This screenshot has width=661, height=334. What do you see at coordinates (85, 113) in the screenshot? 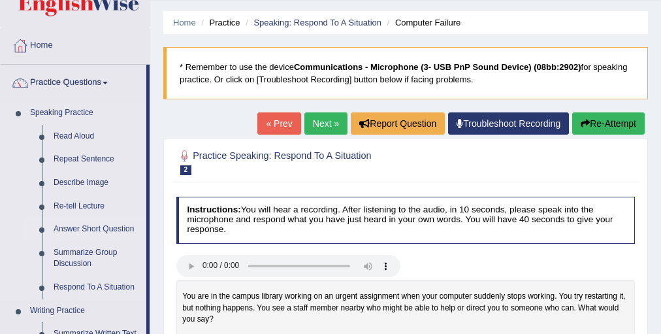
I see `a: Speaking Practice` at bounding box center [85, 113].